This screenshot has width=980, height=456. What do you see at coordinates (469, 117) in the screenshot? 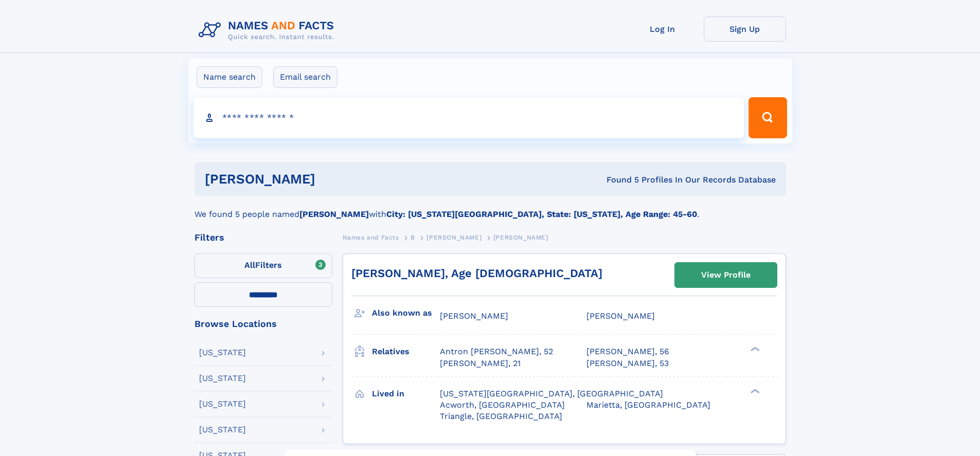
I see `input: search input` at bounding box center [469, 117].